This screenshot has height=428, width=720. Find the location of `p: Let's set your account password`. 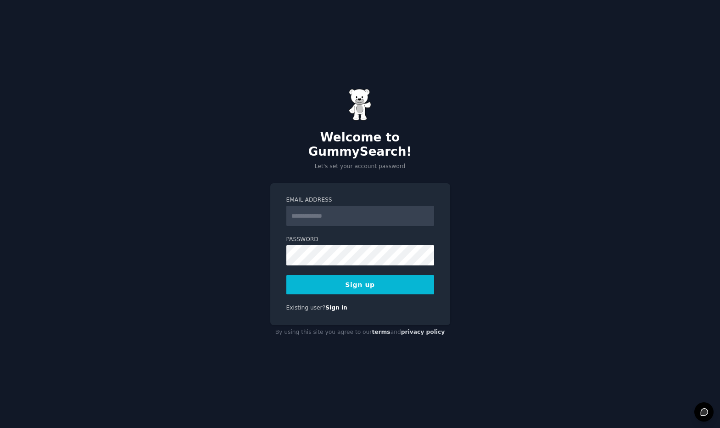

p: Let's set your account password is located at coordinates (360, 167).